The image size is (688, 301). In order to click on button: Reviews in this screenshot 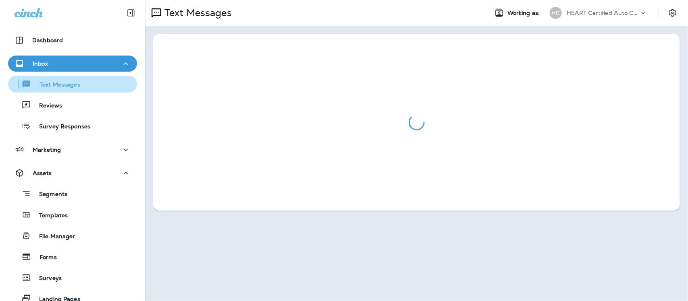, I will do `click(73, 105)`.